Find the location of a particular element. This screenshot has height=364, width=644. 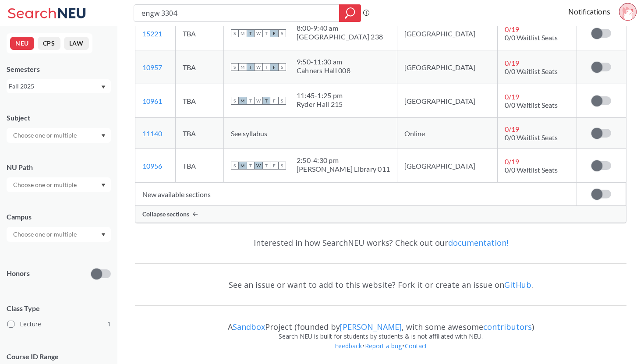

div: Semesters is located at coordinates (59, 69).